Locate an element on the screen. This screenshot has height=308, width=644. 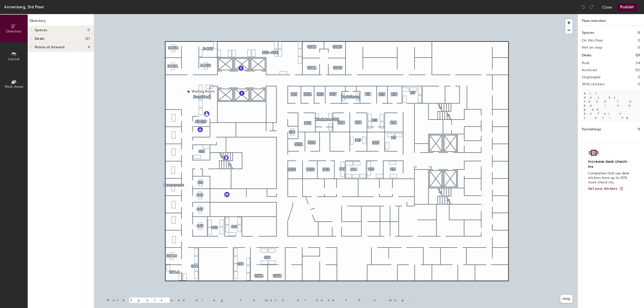
h1: Furnishings is located at coordinates (591, 129).